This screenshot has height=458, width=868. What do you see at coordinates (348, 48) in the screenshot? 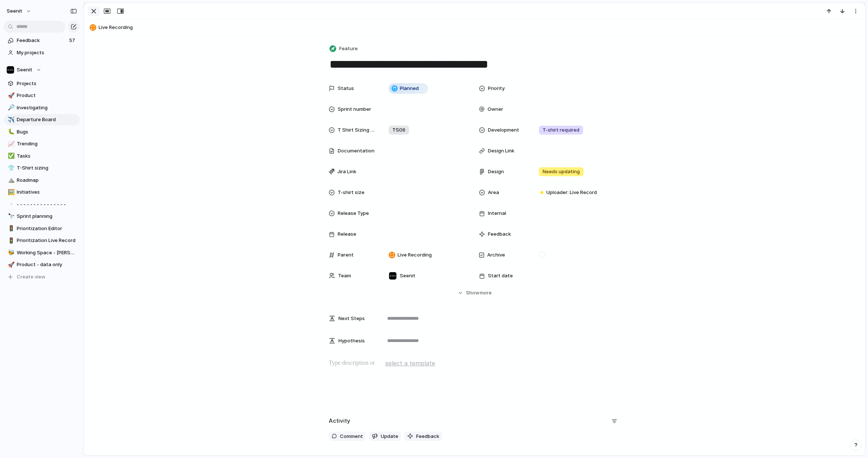
I see `span: Feature` at bounding box center [348, 48].